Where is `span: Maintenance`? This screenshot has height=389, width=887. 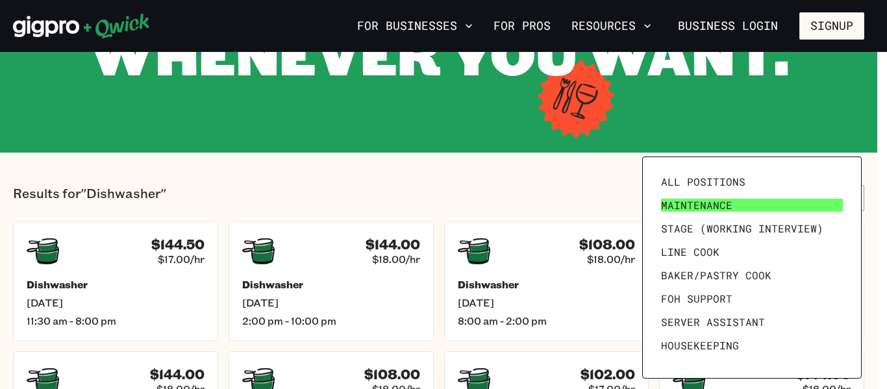 span: Maintenance is located at coordinates (697, 205).